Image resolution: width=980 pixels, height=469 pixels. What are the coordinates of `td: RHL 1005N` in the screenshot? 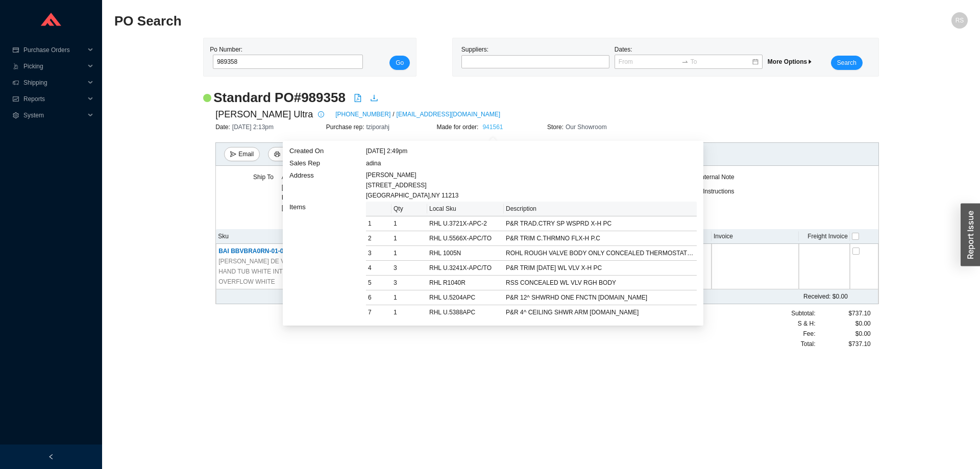 It's located at (465, 253).